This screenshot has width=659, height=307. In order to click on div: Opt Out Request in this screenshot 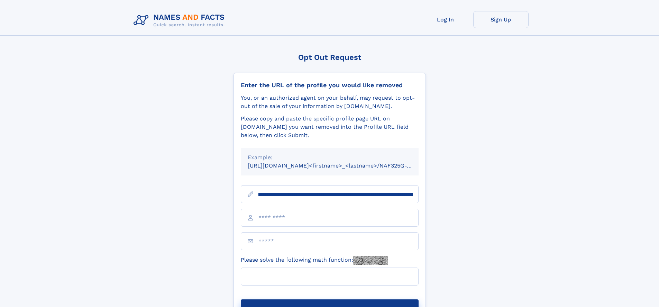, I will do `click(330, 57)`.